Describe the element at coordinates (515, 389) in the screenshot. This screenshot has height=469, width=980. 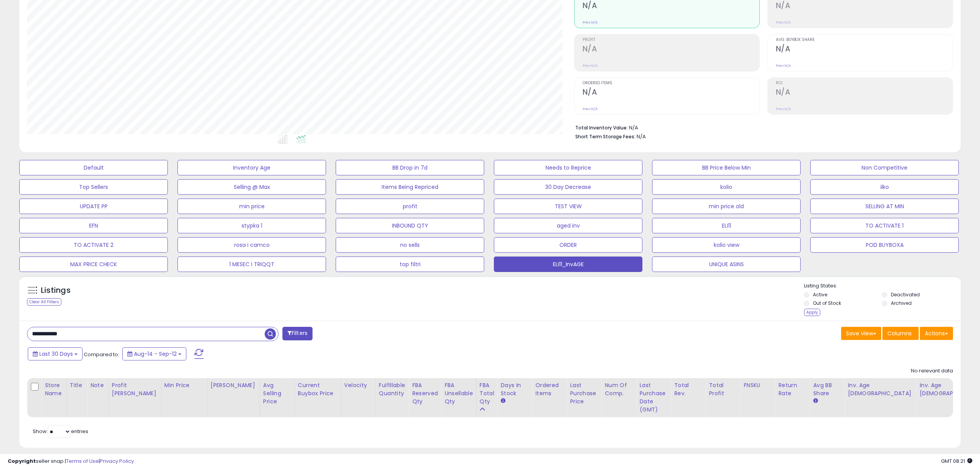
I see `div: Days In Stock` at that location.